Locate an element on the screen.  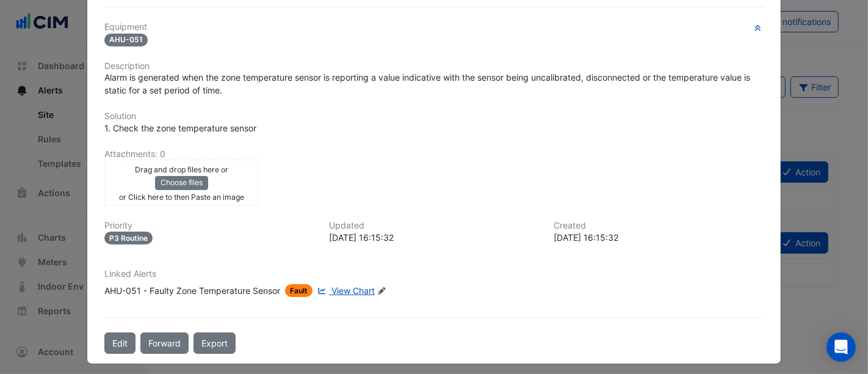
h6: Equipment is located at coordinates (434, 27).